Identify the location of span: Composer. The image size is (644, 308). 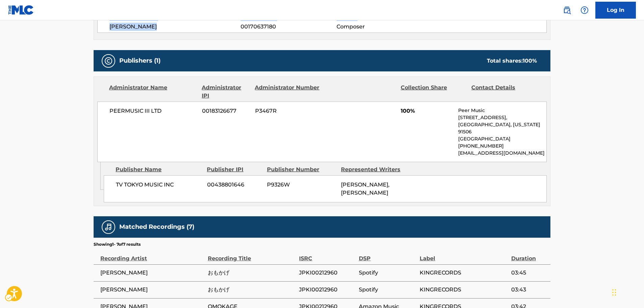
(380, 27).